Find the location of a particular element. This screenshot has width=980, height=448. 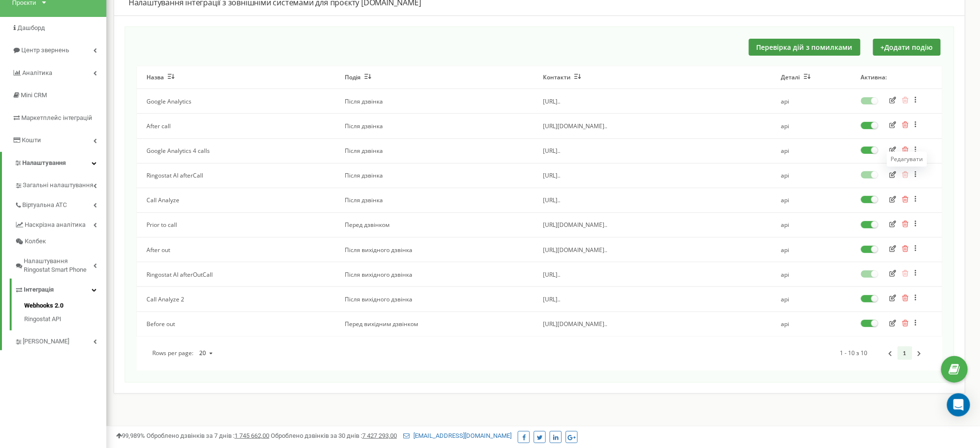

a: Загальні налаштування is located at coordinates (60, 184).